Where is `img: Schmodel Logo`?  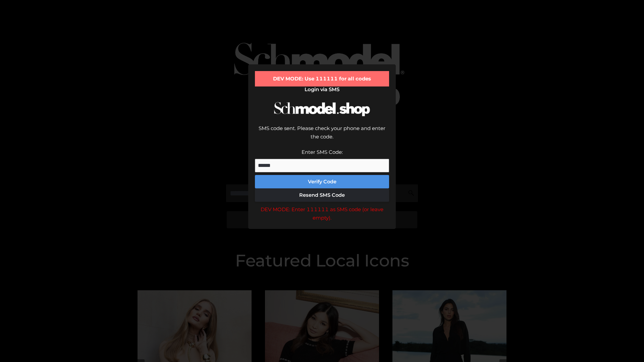
img: Schmodel Logo is located at coordinates (322, 109).